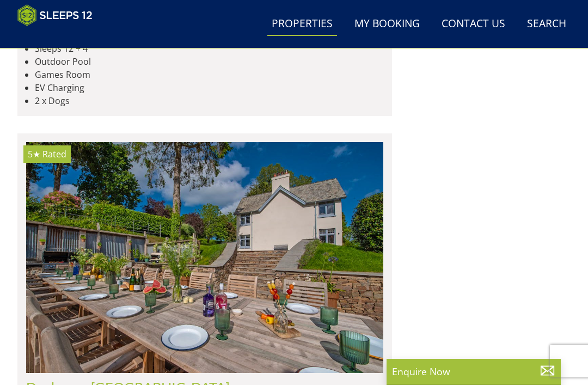  I want to click on p: Enquire Now, so click(474, 371).